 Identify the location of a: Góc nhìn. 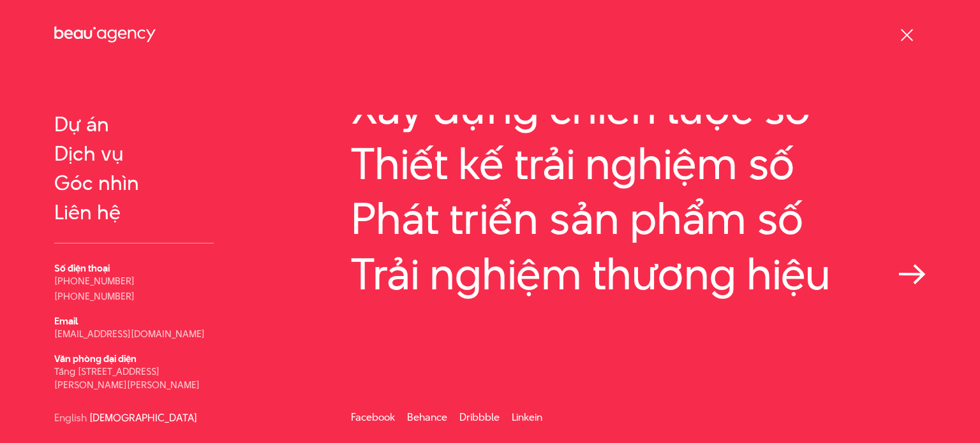
(134, 183).